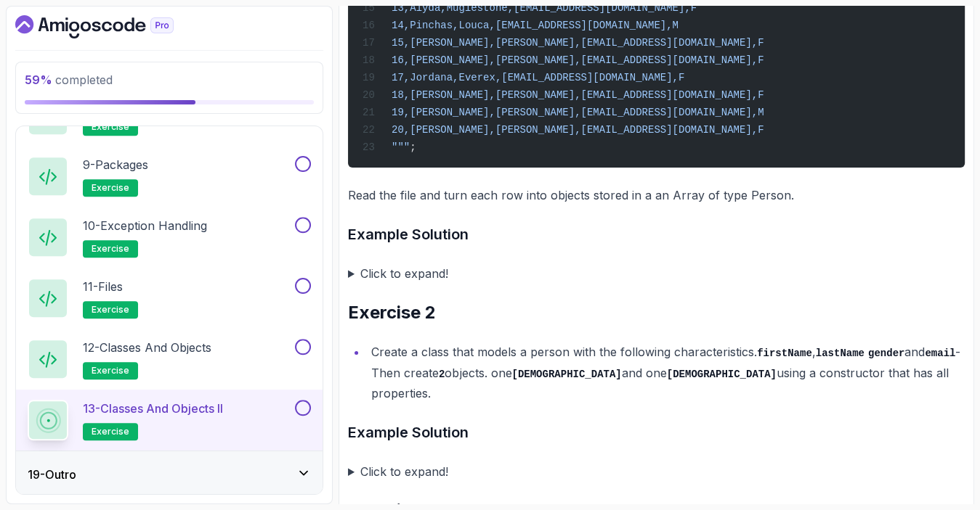  I want to click on button: 11-Filesexercise, so click(169, 298).